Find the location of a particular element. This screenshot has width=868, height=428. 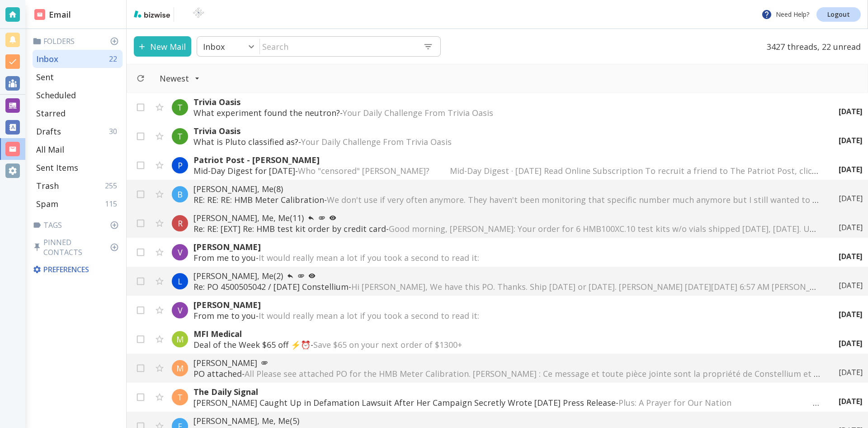

p: The Daily Signal is located at coordinates (507, 392).